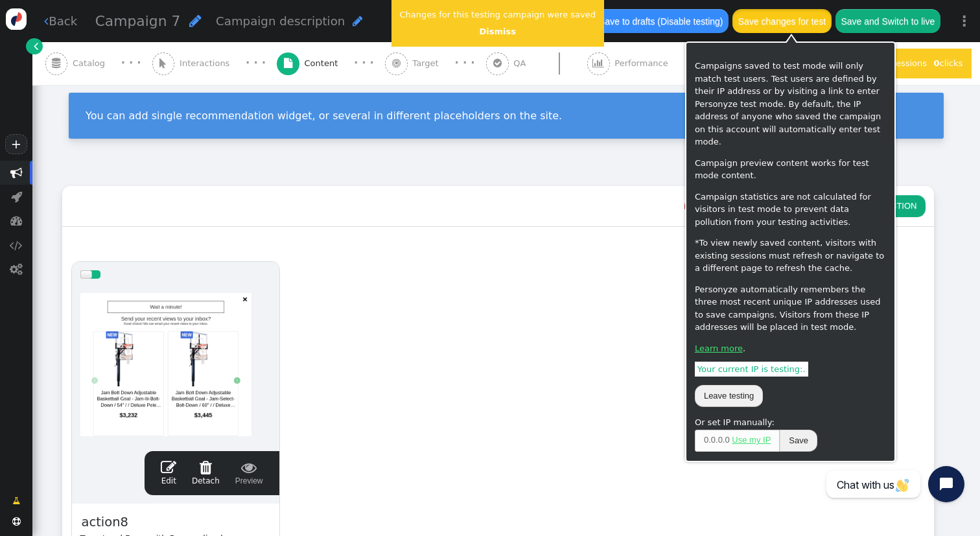  Describe the element at coordinates (60, 21) in the screenshot. I see `a: Back` at that location.